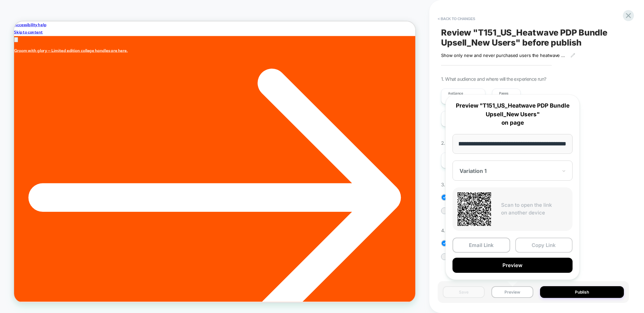  What do you see at coordinates (464, 292) in the screenshot?
I see `button: Save` at bounding box center [464, 292].